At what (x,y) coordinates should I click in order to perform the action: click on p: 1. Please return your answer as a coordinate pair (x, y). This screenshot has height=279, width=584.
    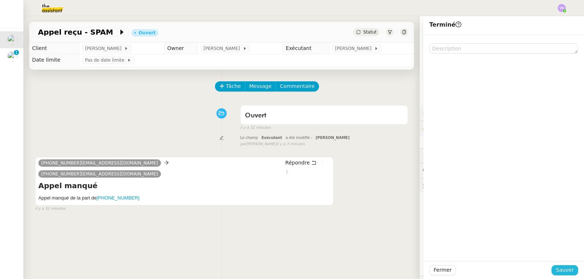
    Looking at the image, I should click on (16, 53).